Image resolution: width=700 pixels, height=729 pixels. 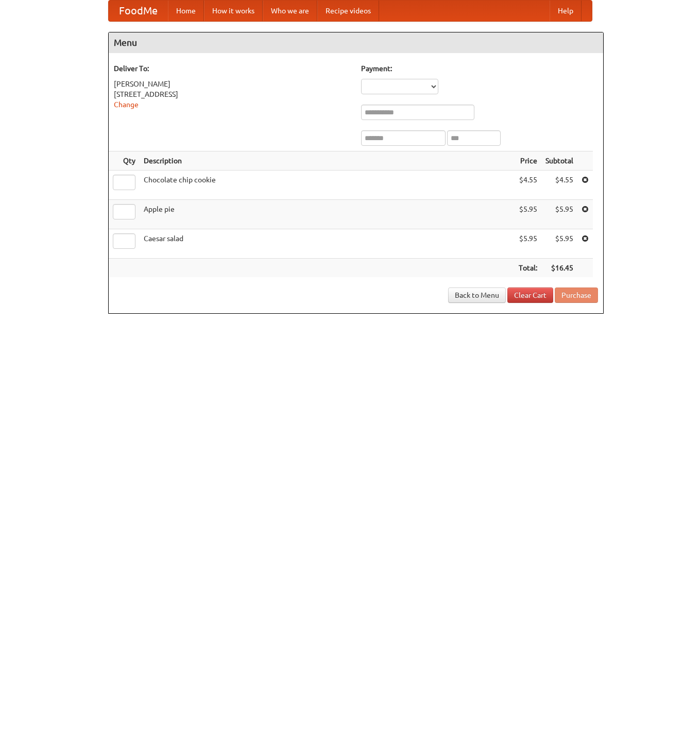 What do you see at coordinates (577, 295) in the screenshot?
I see `button: Purchase` at bounding box center [577, 295].